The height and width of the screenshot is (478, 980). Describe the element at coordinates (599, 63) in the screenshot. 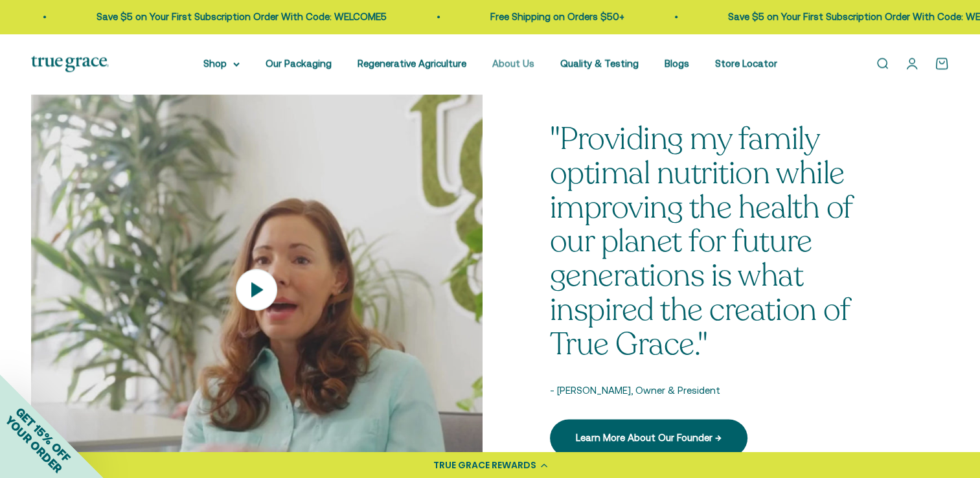

I see `a: Quality & Testing` at that location.